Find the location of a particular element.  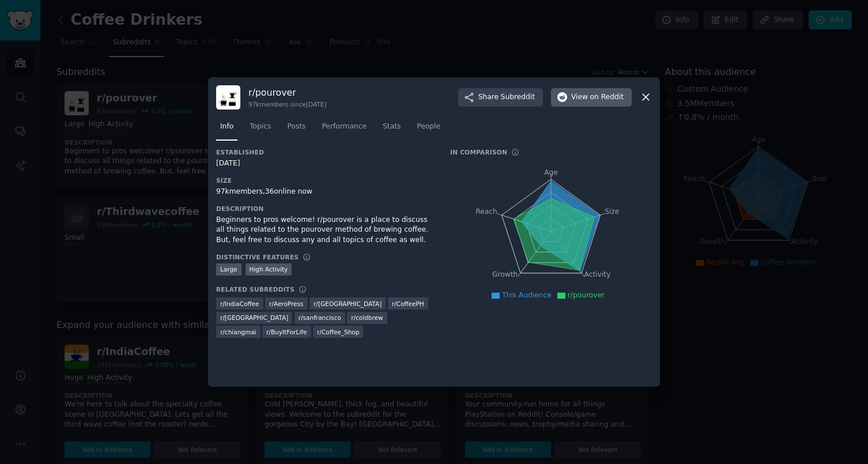

tspan: Age is located at coordinates (551, 172).